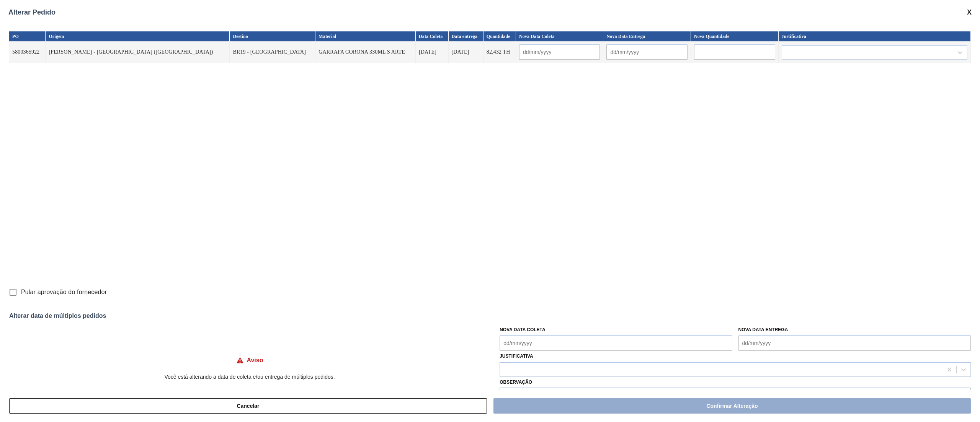 Image resolution: width=980 pixels, height=422 pixels. Describe the element at coordinates (499, 37) in the screenshot. I see `th: Quantidade` at that location.